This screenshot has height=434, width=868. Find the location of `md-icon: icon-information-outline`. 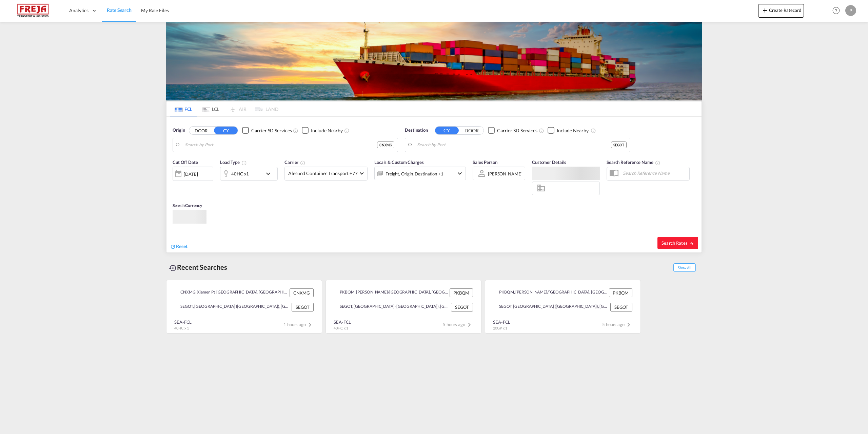

md-icon: icon-information-outline is located at coordinates (244, 163).